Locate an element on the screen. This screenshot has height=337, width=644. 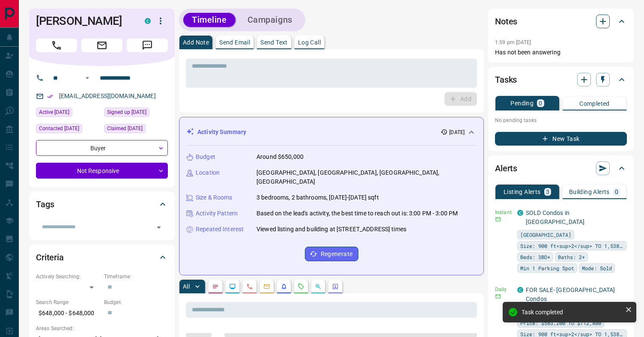
p: Activity Summary is located at coordinates (222, 132).